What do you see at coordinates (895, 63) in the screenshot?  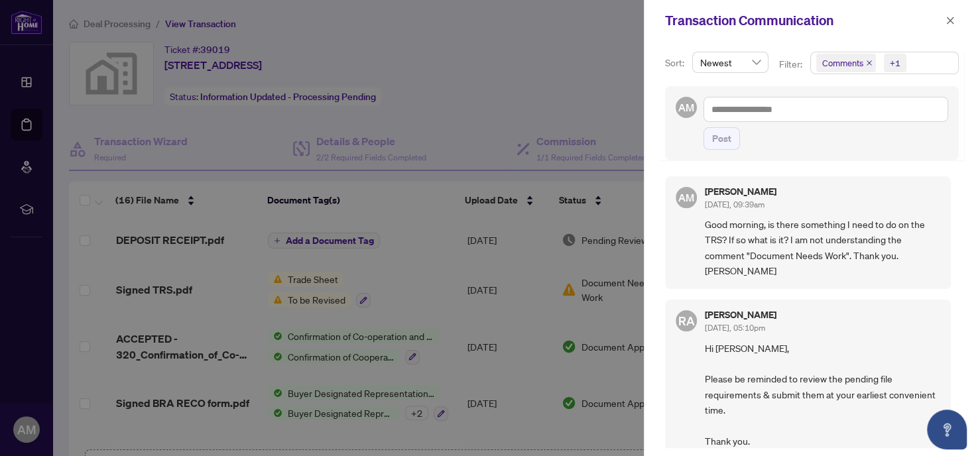 I see `div: +1` at bounding box center [895, 63].